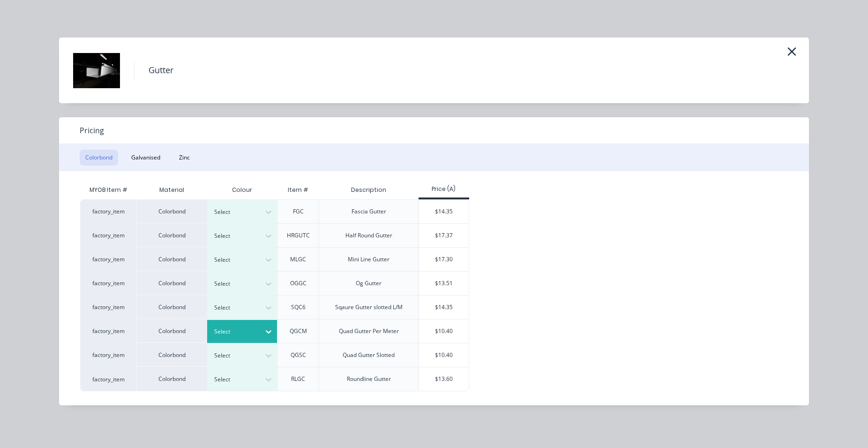  Describe the element at coordinates (99, 158) in the screenshot. I see `button: Colorbond` at that location.